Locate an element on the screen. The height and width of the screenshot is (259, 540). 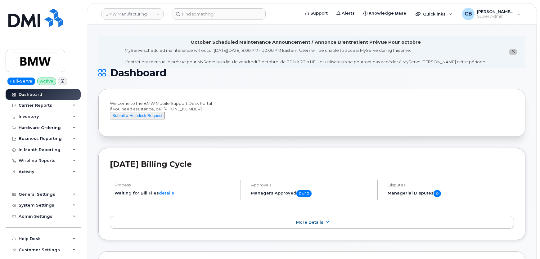
span: Dashboard is located at coordinates (138, 73).